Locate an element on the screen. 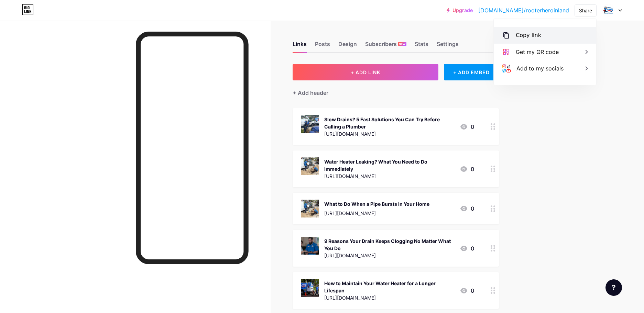  div: How to Maintain Your Water Heater for a Longer Lifespan is located at coordinates (389, 287).